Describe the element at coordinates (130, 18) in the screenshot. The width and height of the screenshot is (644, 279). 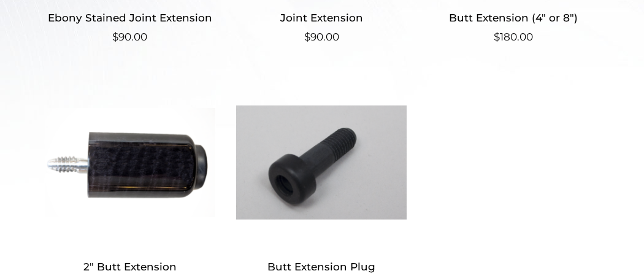
I see `h2: Ebony Stained Joint Extension` at that location.